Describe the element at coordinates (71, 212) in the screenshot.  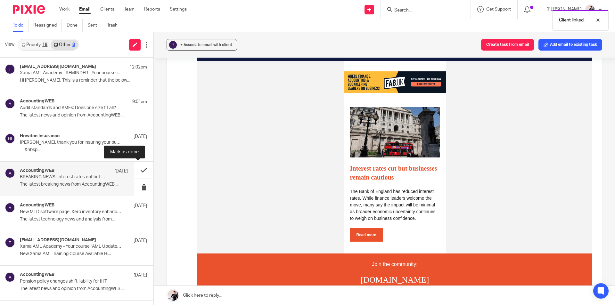
I see `p: New MTD software page, Xero inventory enhancements, FreeAgent CIS` at that location.